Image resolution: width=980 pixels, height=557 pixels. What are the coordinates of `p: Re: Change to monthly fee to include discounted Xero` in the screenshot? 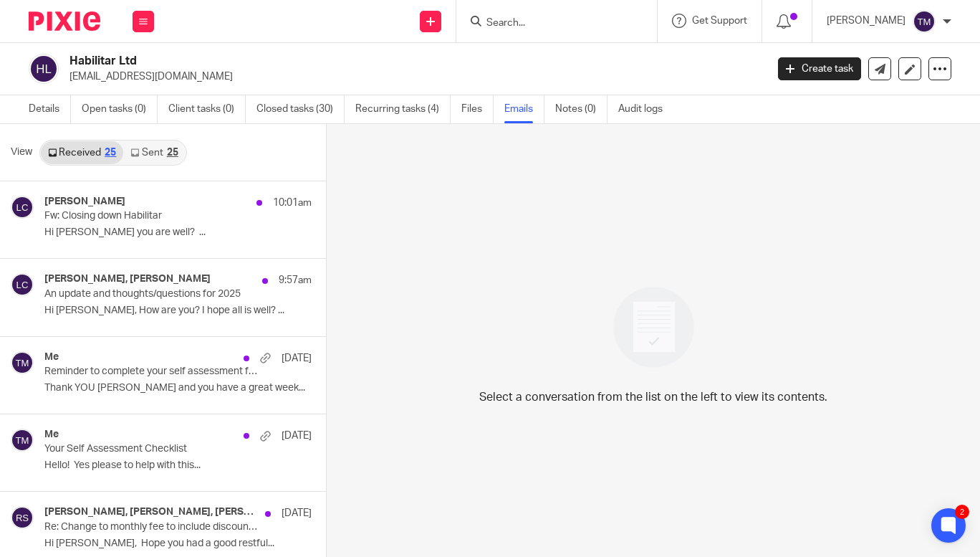 It's located at (151, 527).